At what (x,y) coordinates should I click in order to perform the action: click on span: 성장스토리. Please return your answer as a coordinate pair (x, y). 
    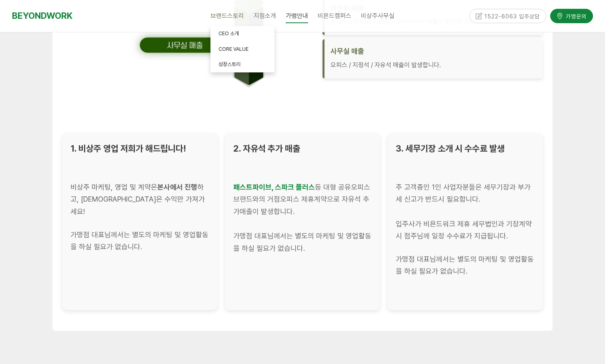
    Looking at the image, I should click on (229, 64).